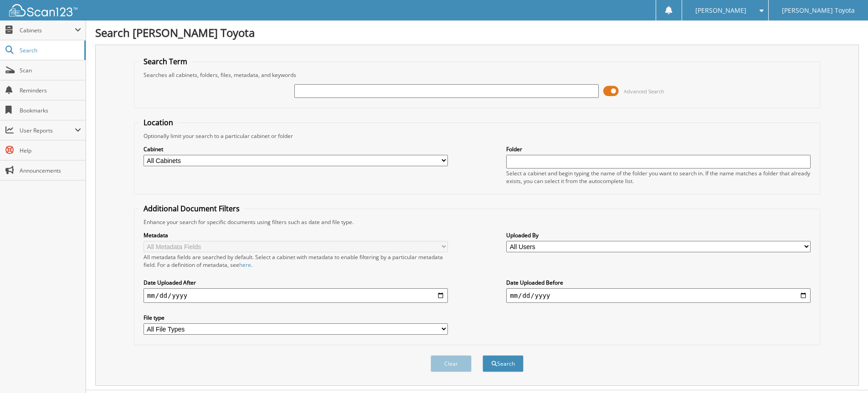 The height and width of the screenshot is (393, 868). I want to click on button: Search, so click(503, 363).